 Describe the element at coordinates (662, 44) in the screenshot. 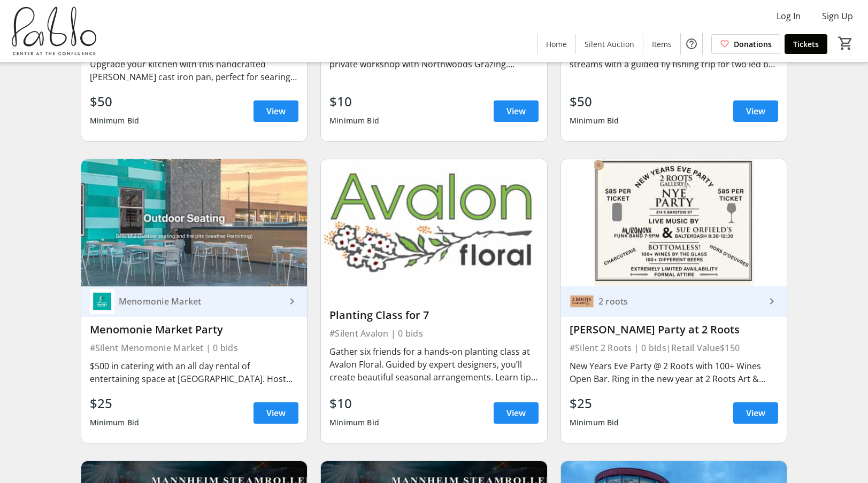

I see `a: Items` at that location.